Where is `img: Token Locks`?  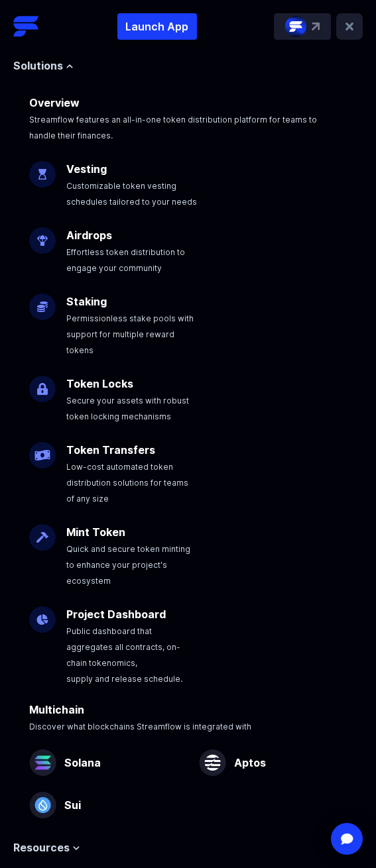 img: Token Locks is located at coordinates (42, 383).